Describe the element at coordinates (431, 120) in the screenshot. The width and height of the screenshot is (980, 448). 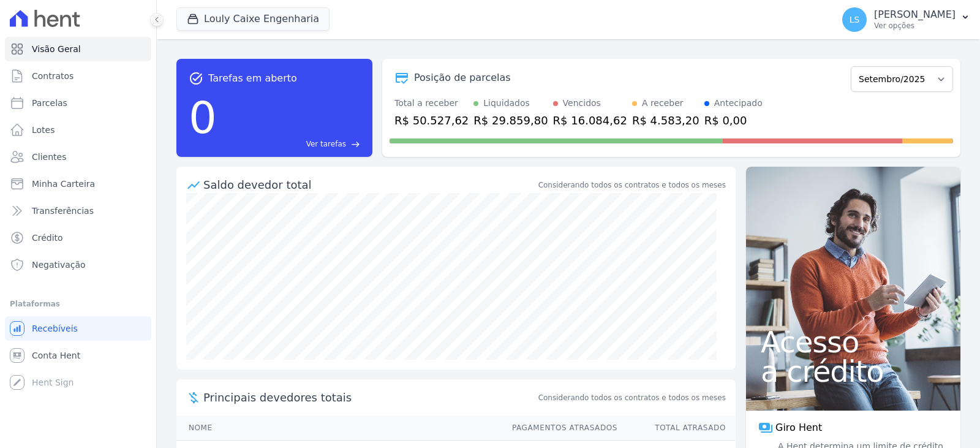
I see `div: R$ 50.527,62` at that location.